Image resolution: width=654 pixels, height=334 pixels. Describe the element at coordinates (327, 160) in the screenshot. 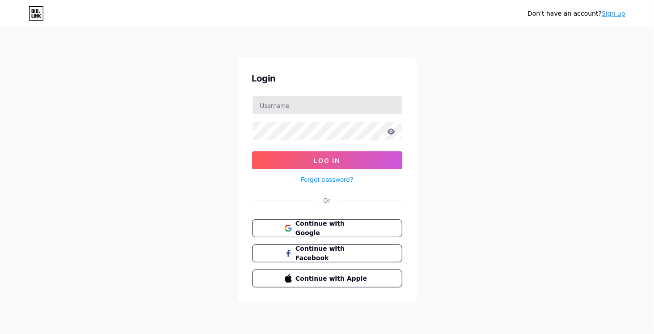

I see `button: Log In` at that location.